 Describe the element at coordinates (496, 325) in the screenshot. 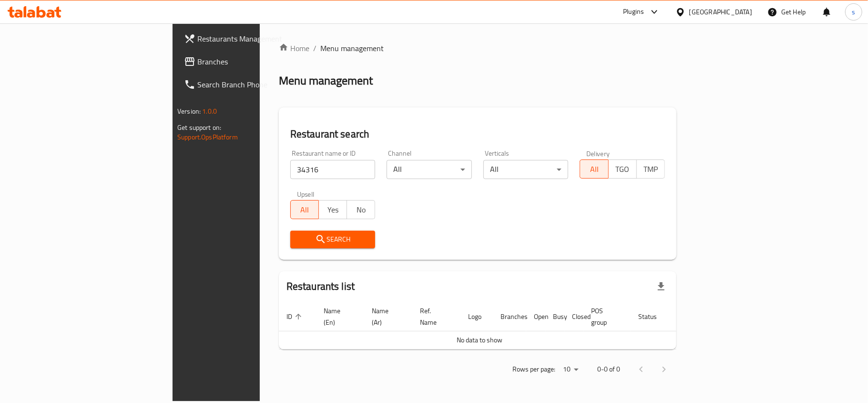

I see `table: enhanced table` at that location.